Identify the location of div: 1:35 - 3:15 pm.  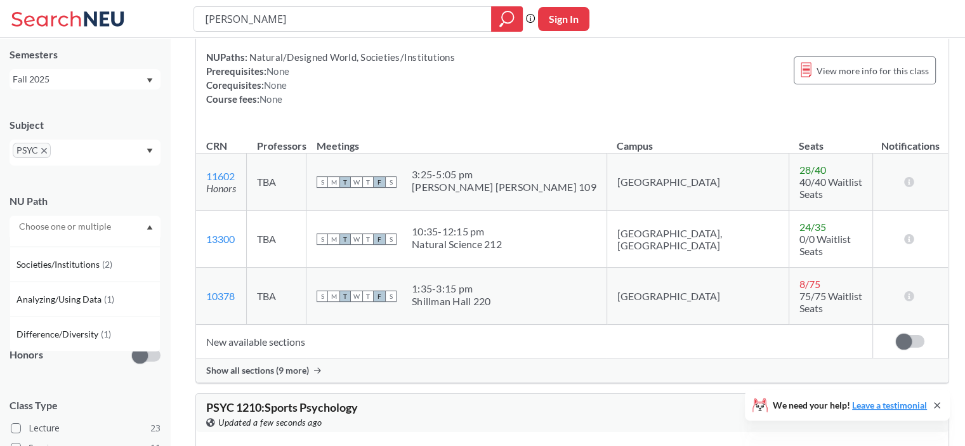
(451, 289).